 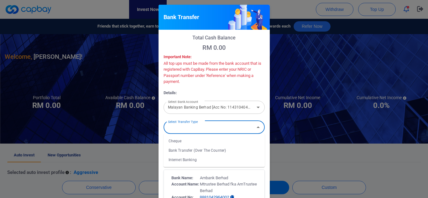 I want to click on button: Open, so click(x=258, y=107).